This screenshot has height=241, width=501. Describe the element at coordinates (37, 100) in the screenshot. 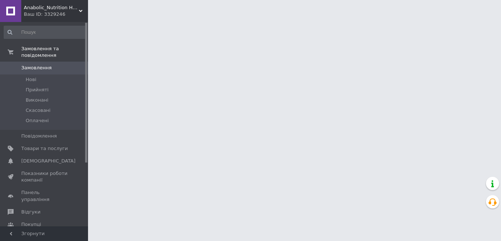

I see `span: Виконані` at that location.